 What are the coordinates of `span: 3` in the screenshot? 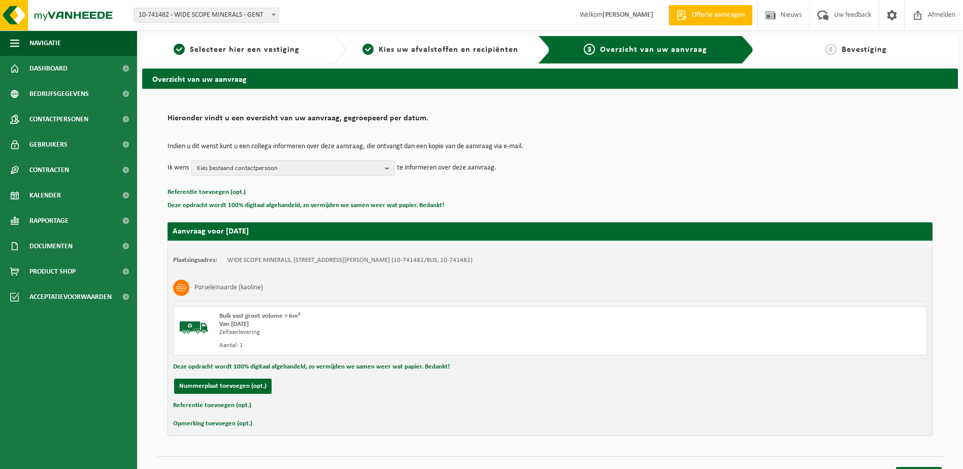 It's located at (589, 49).